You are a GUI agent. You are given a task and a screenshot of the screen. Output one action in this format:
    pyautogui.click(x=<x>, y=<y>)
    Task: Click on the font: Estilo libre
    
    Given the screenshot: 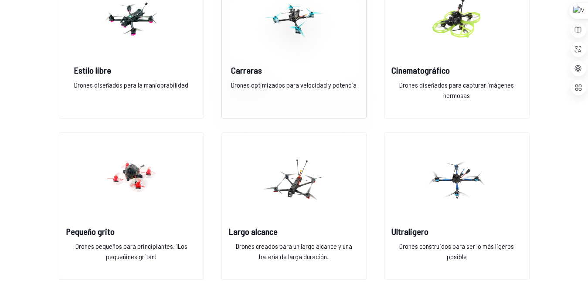 What is the action you would take?
    pyautogui.click(x=92, y=70)
    